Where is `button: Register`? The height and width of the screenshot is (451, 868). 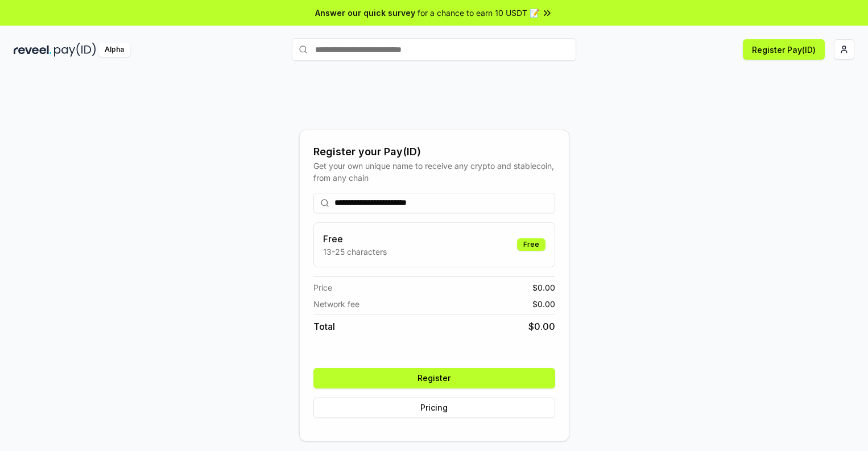
button: Register is located at coordinates (434, 378).